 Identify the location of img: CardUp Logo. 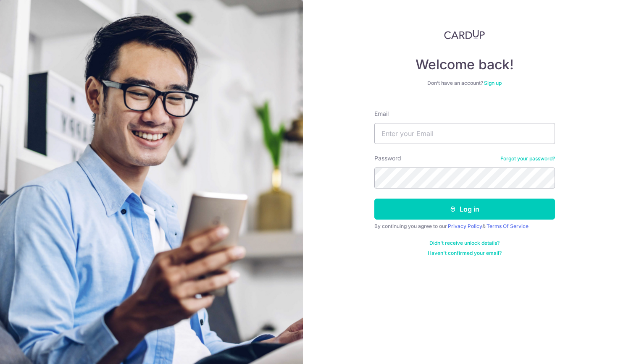
(465, 35).